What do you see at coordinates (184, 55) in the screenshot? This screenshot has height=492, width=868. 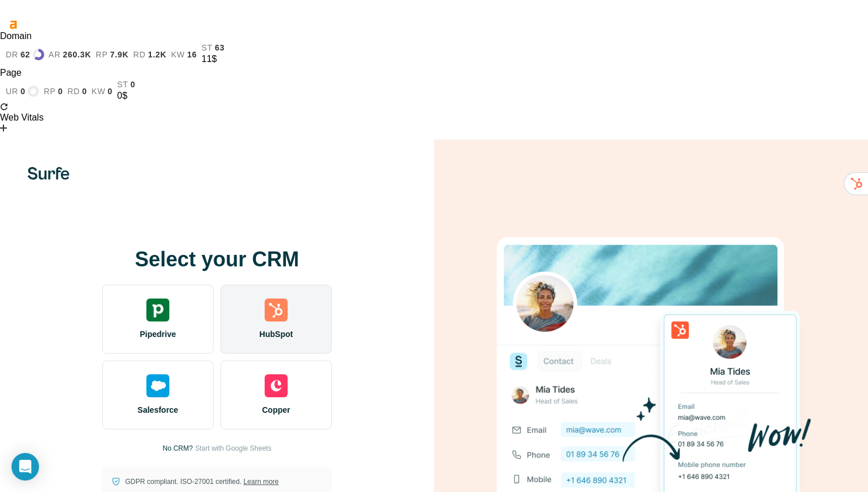 I see `a: kw16` at bounding box center [184, 55].